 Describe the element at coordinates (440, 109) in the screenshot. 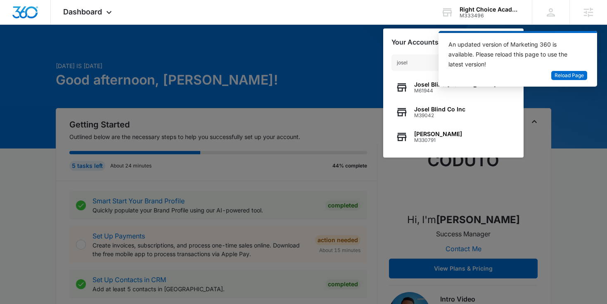

I see `span: Josel Blind Co Inc` at that location.